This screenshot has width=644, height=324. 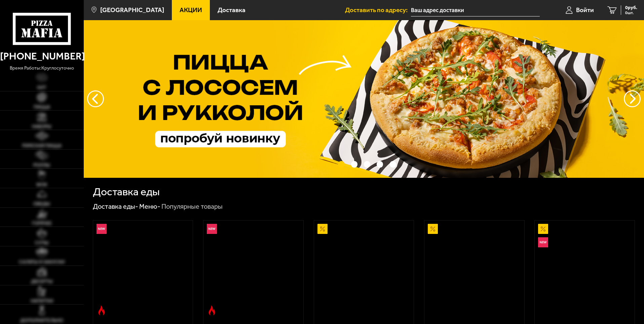 What do you see at coordinates (631, 13) in the screenshot?
I see `span: 0 шт.` at bounding box center [631, 13].